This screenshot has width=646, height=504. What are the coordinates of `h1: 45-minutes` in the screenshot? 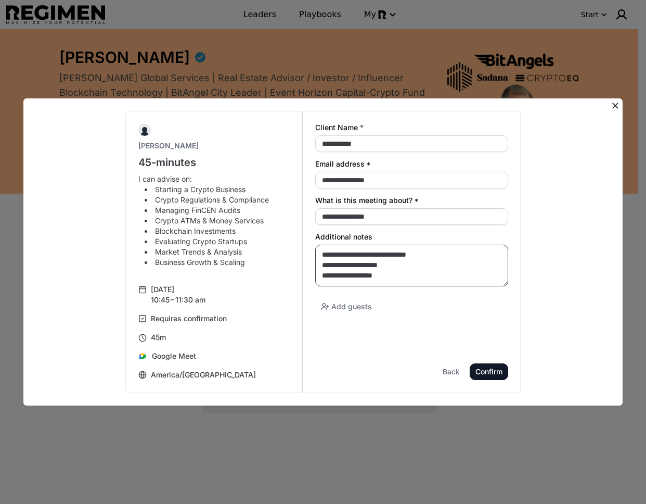 It's located at (214, 162).